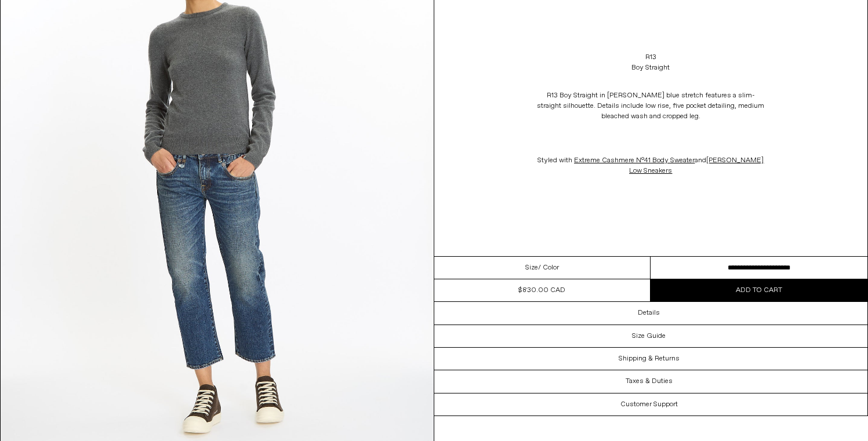 The height and width of the screenshot is (441, 868). I want to click on a: Extreme Cashmere N°41 Body Sweater, so click(634, 160).